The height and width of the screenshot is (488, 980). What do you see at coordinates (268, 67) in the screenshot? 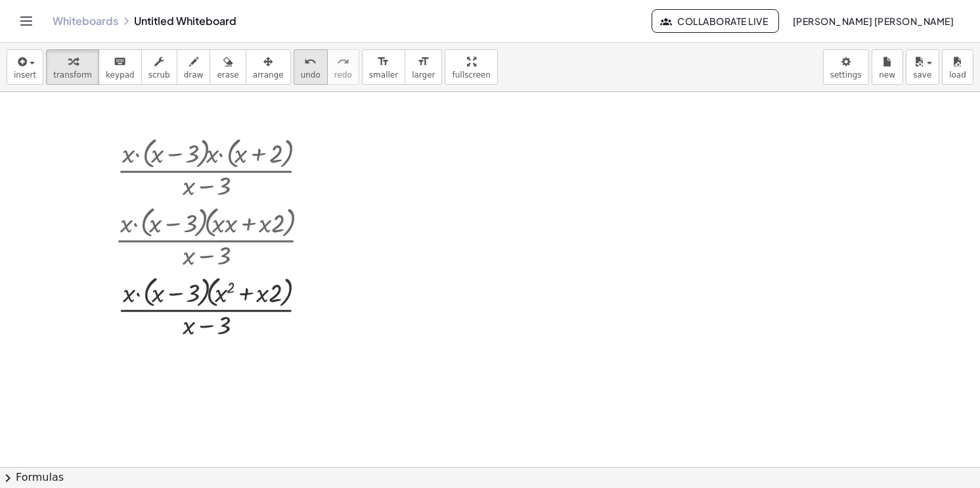
I see `button: arrange` at bounding box center [268, 67].